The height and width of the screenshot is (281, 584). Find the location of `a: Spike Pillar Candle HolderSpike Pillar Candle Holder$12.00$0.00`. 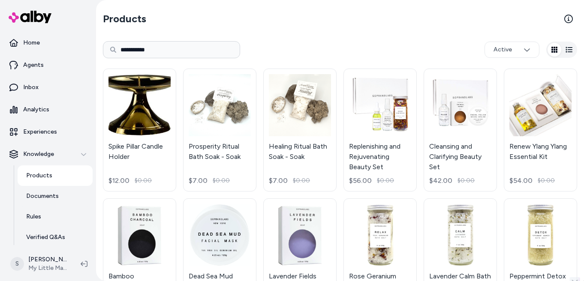

a: Spike Pillar Candle HolderSpike Pillar Candle Holder$12.00$0.00 is located at coordinates (139, 130).